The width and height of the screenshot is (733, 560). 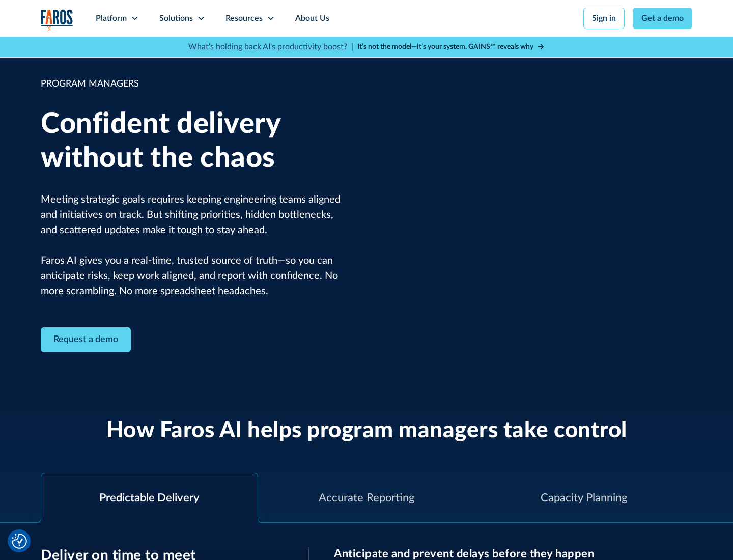 What do you see at coordinates (584, 498) in the screenshot?
I see `div: Capacity Planning` at bounding box center [584, 498].